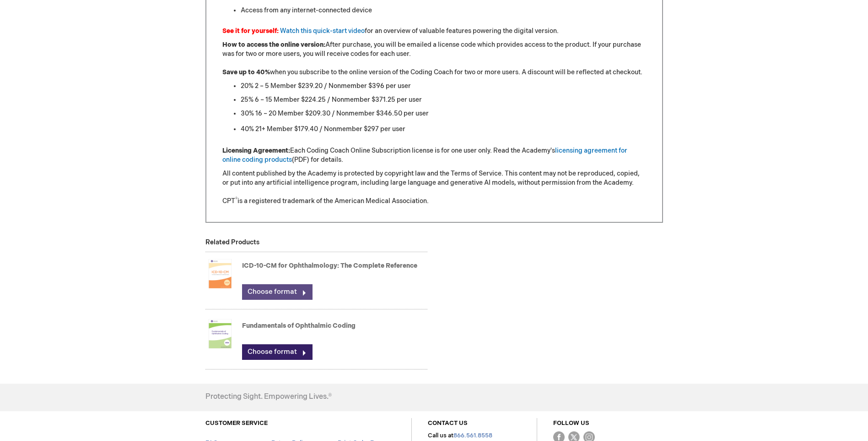 This screenshot has height=441, width=868. Describe the element at coordinates (443, 128) in the screenshot. I see `li: 40% 21+ Member $179.40 / Nonmember $297 per user` at that location.